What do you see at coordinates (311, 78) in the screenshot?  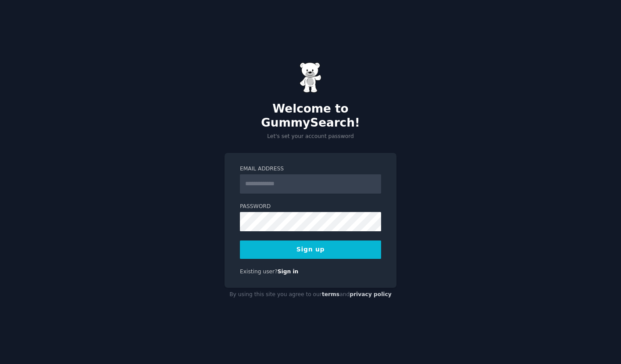 I see `img: Gummy Bear` at bounding box center [311, 78].